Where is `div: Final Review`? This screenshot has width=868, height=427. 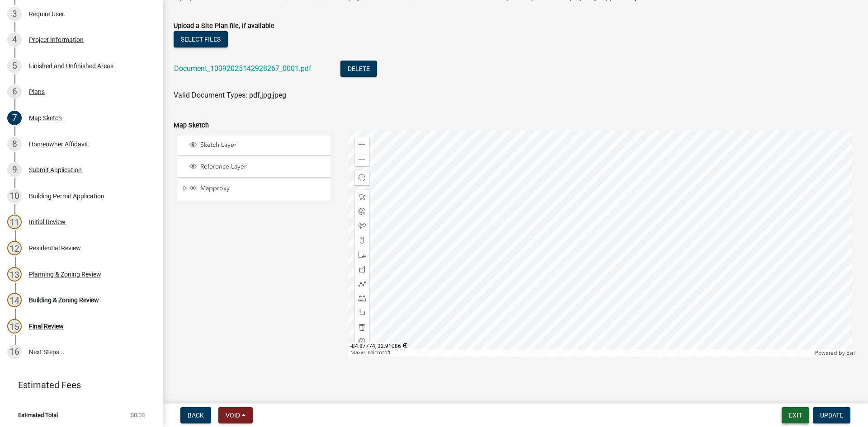
div: Final Review is located at coordinates (46, 326).